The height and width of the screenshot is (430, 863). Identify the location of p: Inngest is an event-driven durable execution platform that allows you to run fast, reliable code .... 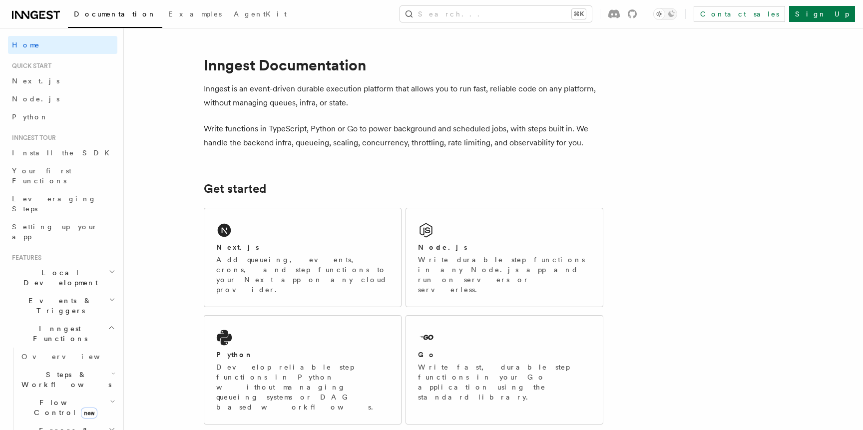
(403, 96).